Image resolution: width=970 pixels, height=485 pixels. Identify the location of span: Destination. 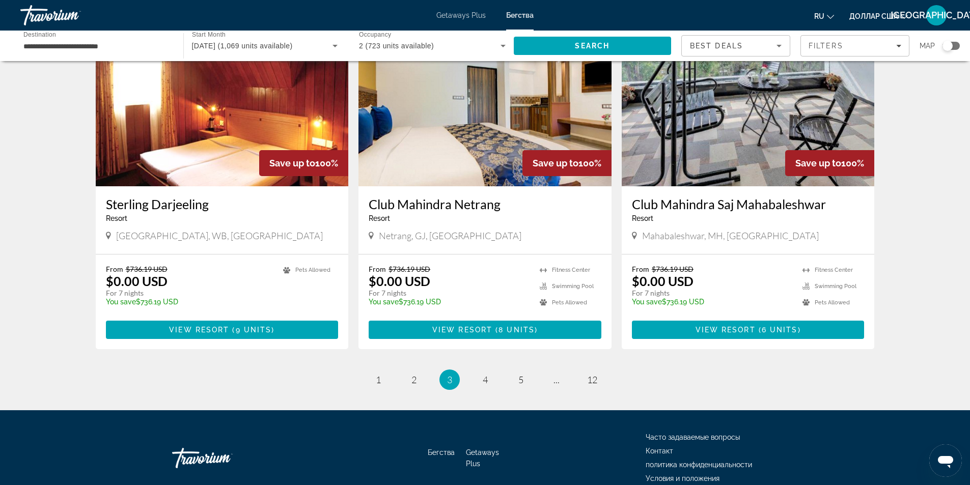
(40, 34).